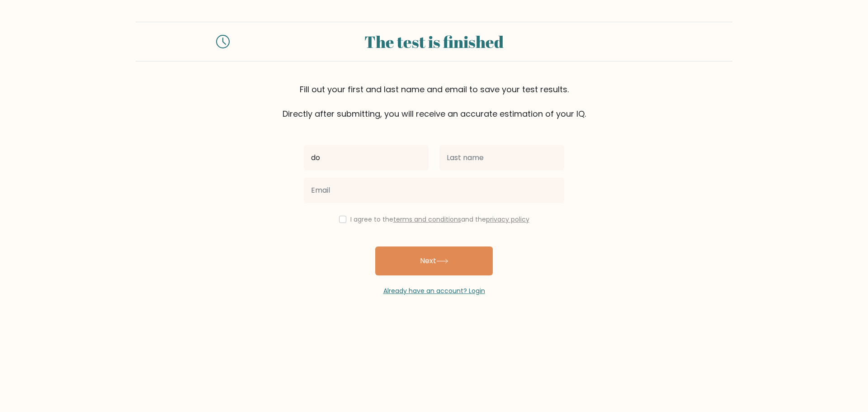 The height and width of the screenshot is (412, 868). I want to click on div: The test is finished, so click(434, 41).